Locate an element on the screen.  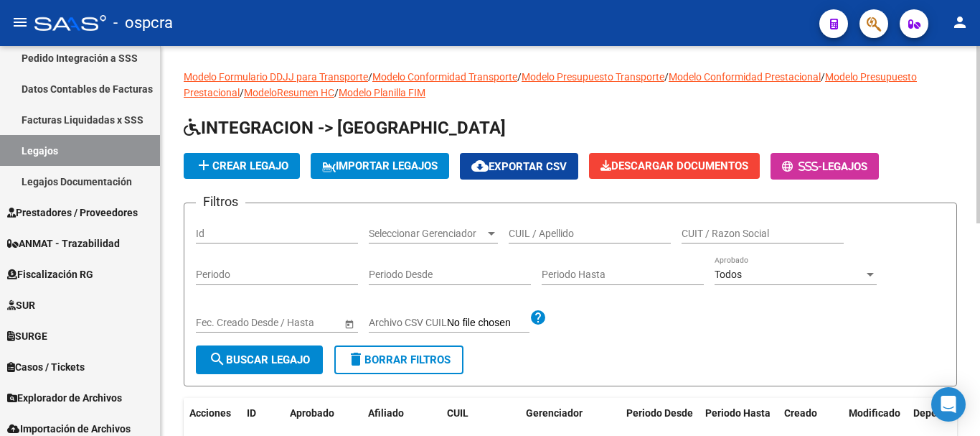
button: -Legajos is located at coordinates (824, 166).